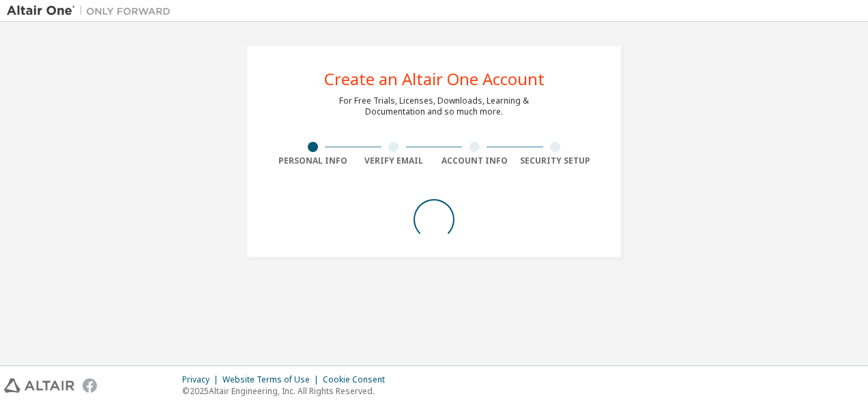  What do you see at coordinates (287, 391) in the screenshot?
I see `p: © 2025 Altair Engineering, Inc. All Rights Reserved.` at bounding box center [287, 391].